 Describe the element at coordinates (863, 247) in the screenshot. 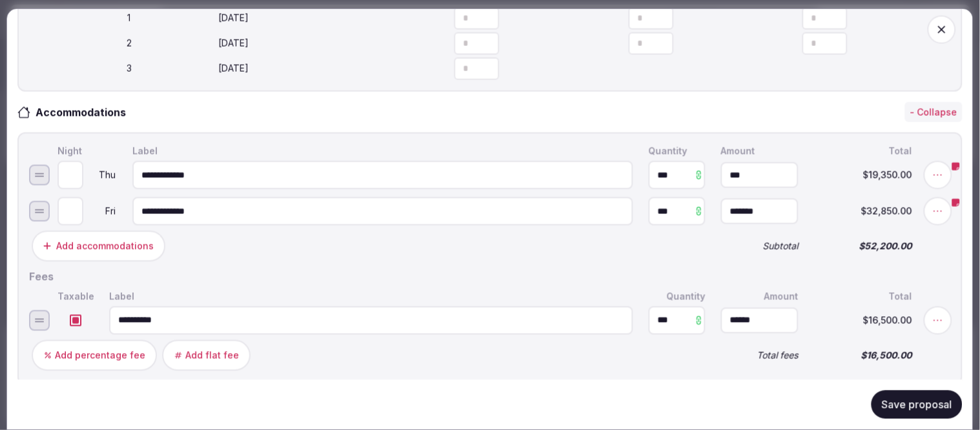

I see `span: $52,200.00` at that location.